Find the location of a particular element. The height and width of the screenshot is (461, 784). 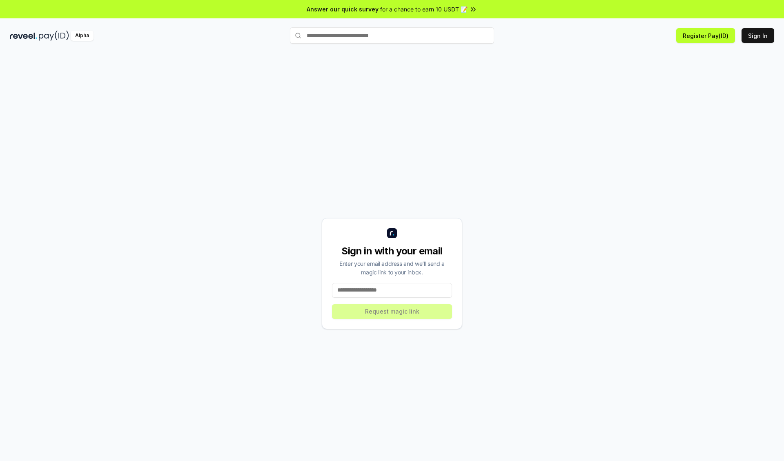

div: Sign in with your email is located at coordinates (392, 251).